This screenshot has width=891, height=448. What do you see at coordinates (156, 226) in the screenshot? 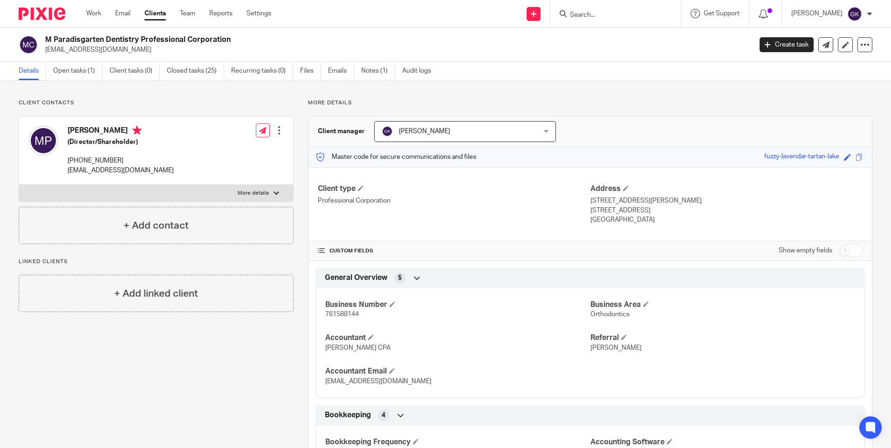
I see `h4: + Add contact` at bounding box center [156, 226].